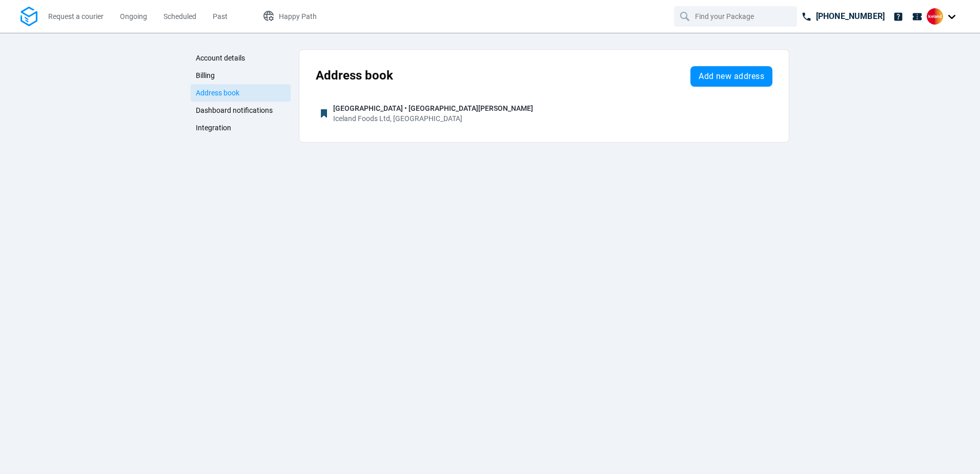  What do you see at coordinates (240, 127) in the screenshot?
I see `a: Integration` at bounding box center [240, 127].